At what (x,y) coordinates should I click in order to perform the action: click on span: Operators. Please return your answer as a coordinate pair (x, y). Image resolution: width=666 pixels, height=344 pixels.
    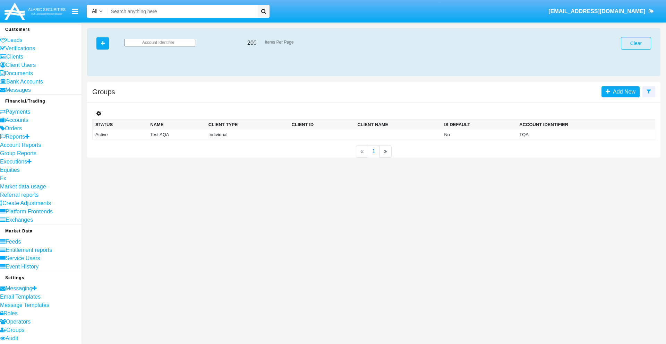
    Looking at the image, I should click on (18, 322).